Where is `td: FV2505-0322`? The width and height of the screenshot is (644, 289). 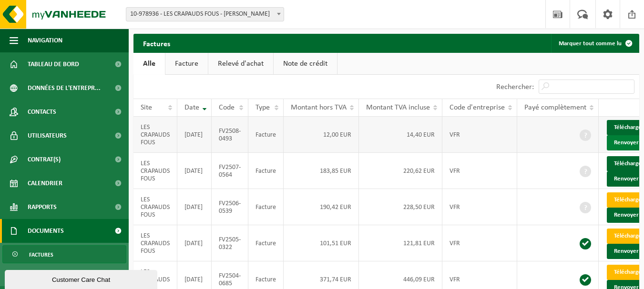
td: FV2505-0322 is located at coordinates (230, 243).